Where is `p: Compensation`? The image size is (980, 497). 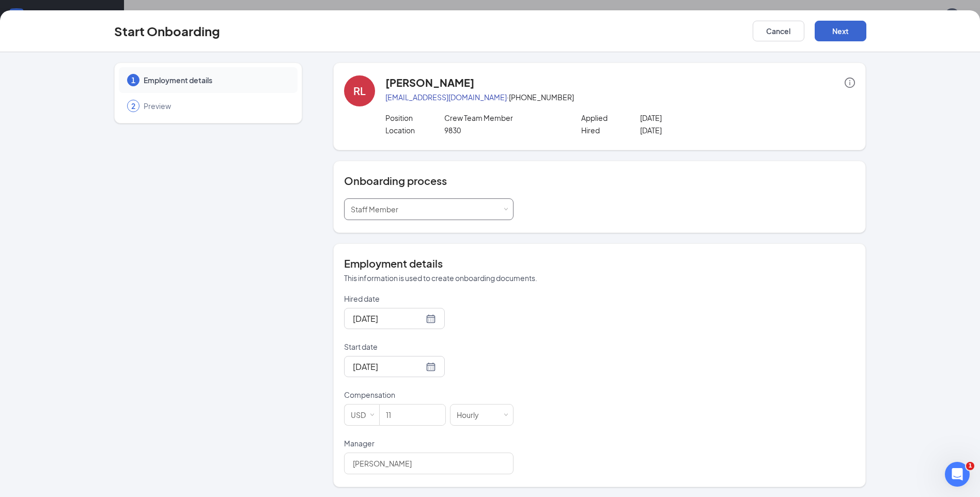
p: Compensation is located at coordinates (429, 394).